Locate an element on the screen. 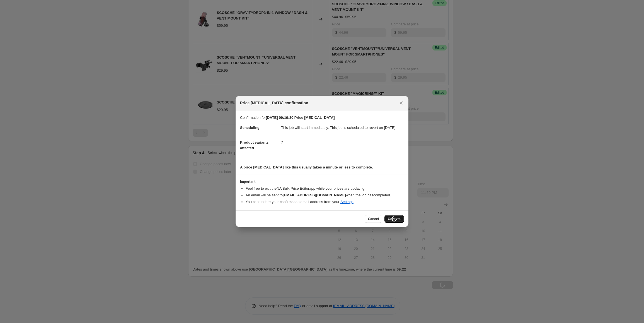  button: Cancel is located at coordinates (373, 219).